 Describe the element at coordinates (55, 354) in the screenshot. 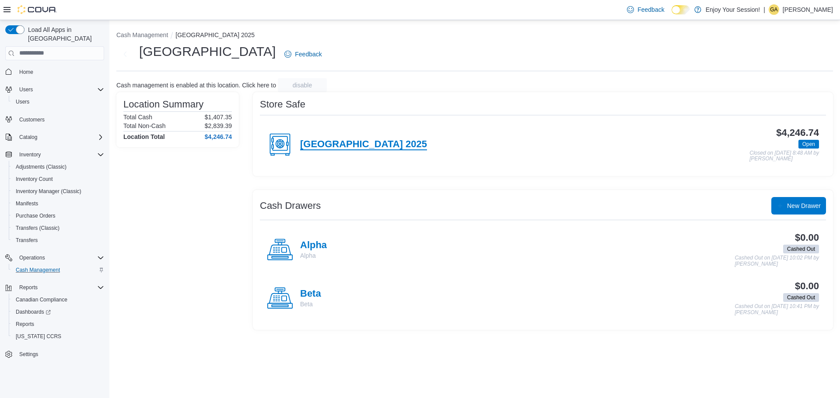

I see `button: Settings` at that location.